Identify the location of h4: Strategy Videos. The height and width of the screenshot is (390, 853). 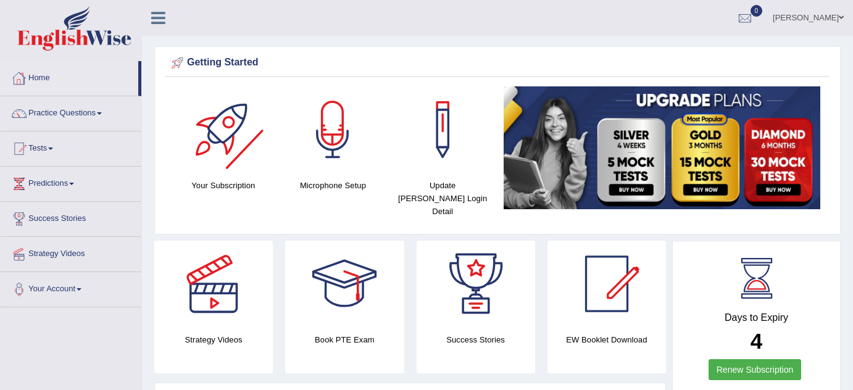
(214, 340).